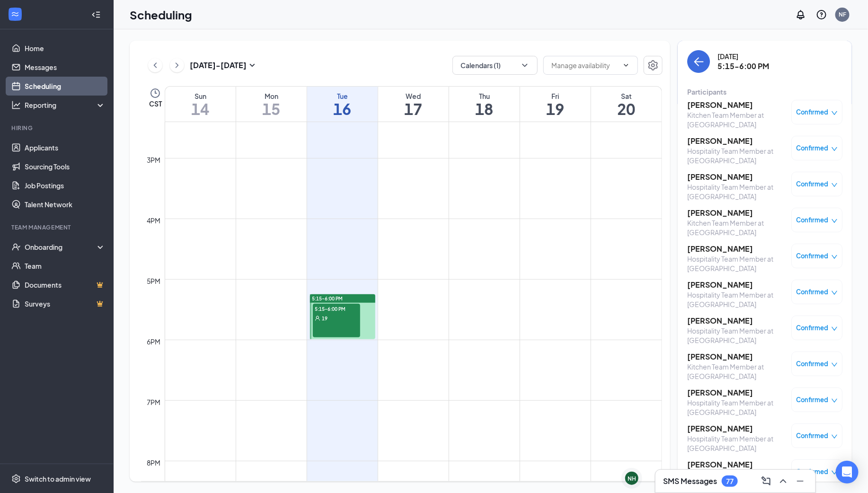  Describe the element at coordinates (271, 96) in the screenshot. I see `div: Mon` at that location.